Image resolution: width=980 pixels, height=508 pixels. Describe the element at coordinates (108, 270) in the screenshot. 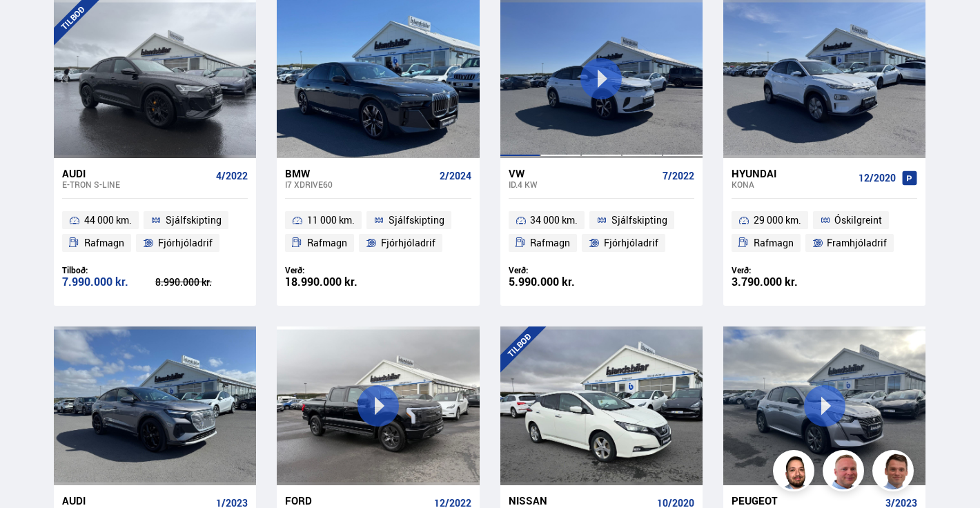

I see `div: Tilboð:` at that location.